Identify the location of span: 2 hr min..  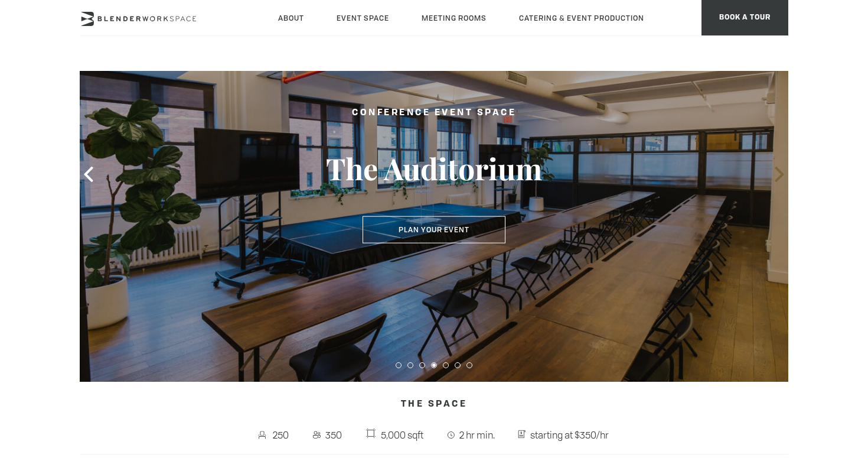
(477, 435).